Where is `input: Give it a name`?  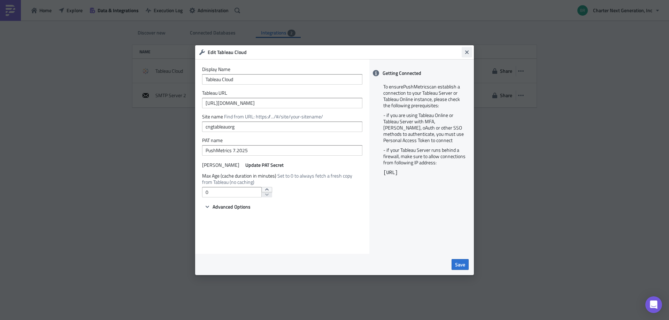
input: Give it a name is located at coordinates (282, 79).